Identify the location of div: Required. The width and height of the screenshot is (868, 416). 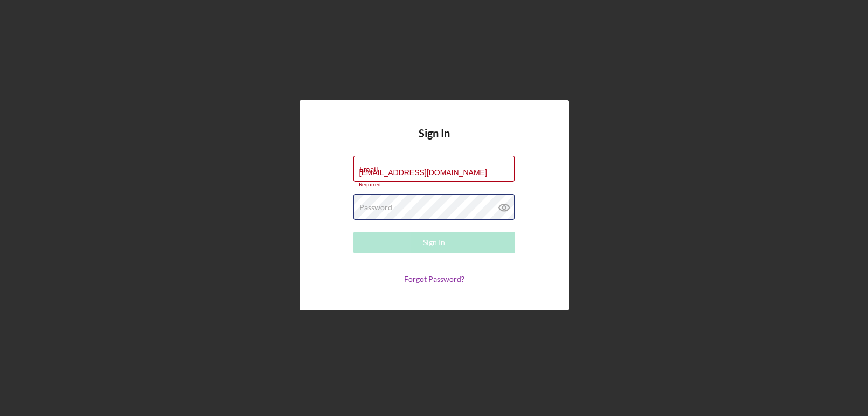
(434, 185).